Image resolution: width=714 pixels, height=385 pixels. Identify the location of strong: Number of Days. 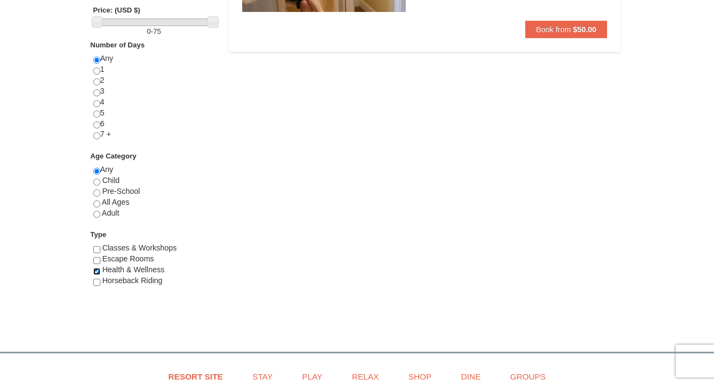
(118, 45).